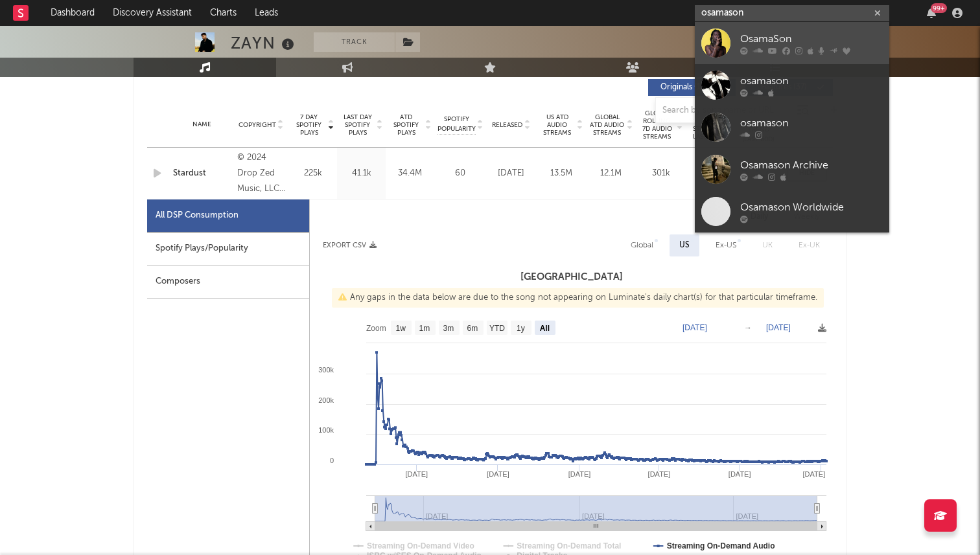  What do you see at coordinates (261, 174) in the screenshot?
I see `div: © 2024 Drop Zed Music, LLC, under an exclusive license to Mercury Records / Republic Records, a d...` at bounding box center [261, 174].